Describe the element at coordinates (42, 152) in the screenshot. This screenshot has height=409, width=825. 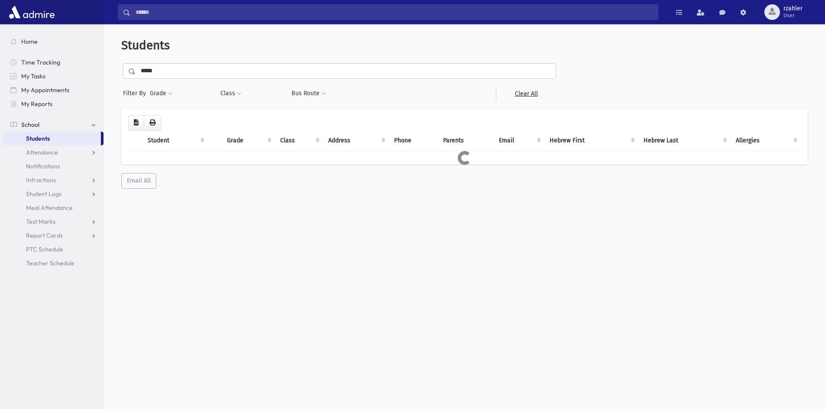
I see `span: Attendance` at that location.